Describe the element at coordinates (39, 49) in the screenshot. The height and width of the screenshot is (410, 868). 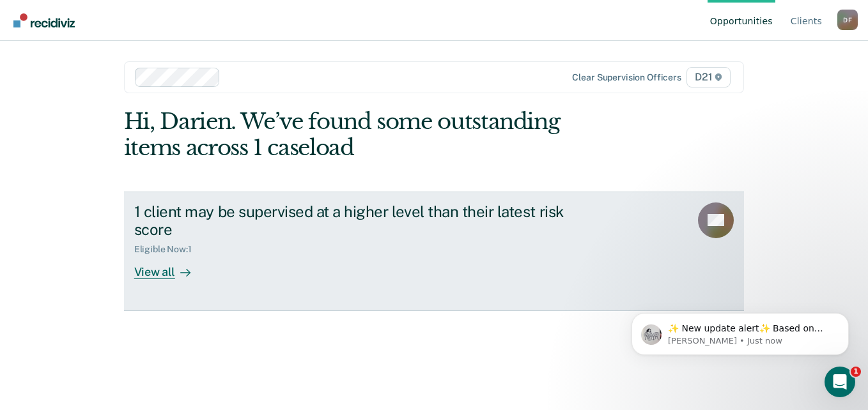
I see `img: Profile image for Kim` at that location.